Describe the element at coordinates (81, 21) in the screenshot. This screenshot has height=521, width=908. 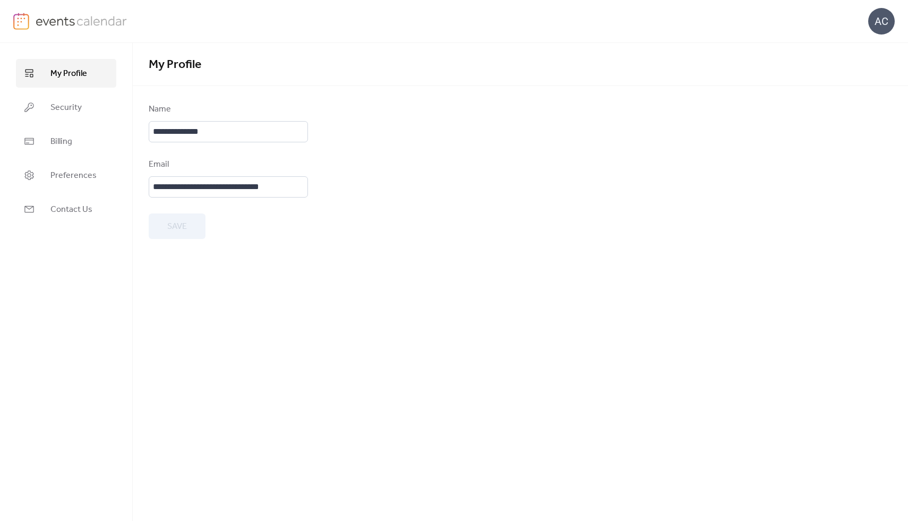
I see `img: logo-type` at that location.